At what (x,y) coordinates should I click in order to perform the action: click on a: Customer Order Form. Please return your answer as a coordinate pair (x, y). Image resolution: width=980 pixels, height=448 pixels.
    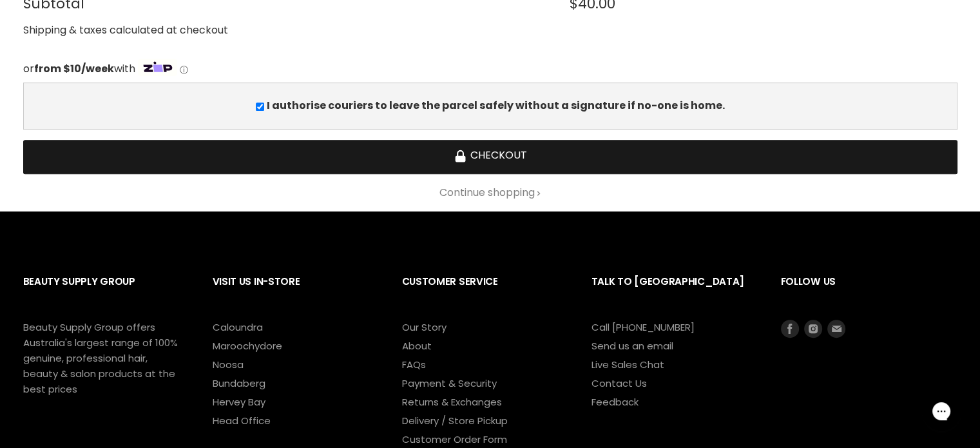
    Looking at the image, I should click on (455, 439).